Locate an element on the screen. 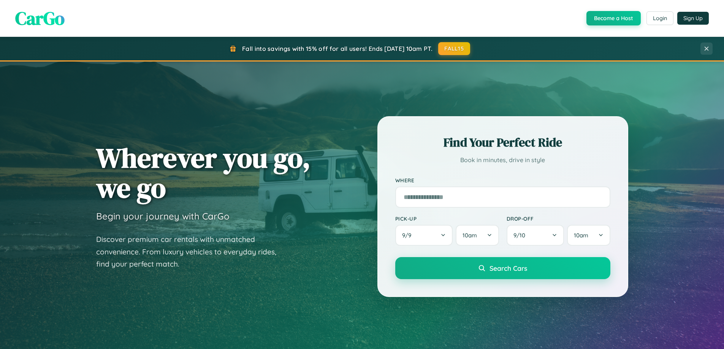 This screenshot has width=724, height=349. span: Search Cars is located at coordinates (508, 268).